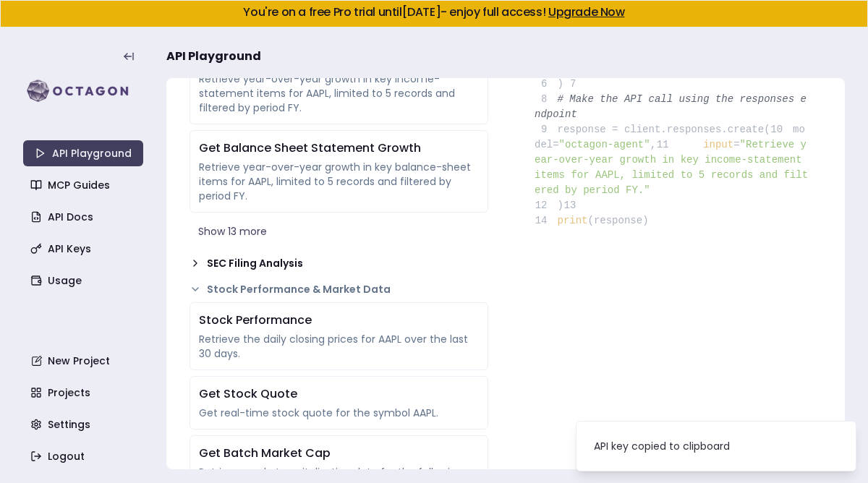 Image resolution: width=868 pixels, height=483 pixels. What do you see at coordinates (339, 454) in the screenshot?
I see `div: Get Batch Market Cap` at bounding box center [339, 454].